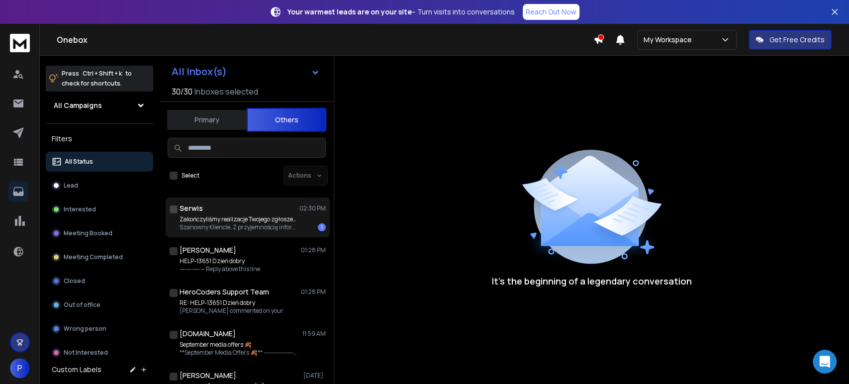 This screenshot has width=849, height=384. I want to click on span: 30 / 30, so click(182, 91).